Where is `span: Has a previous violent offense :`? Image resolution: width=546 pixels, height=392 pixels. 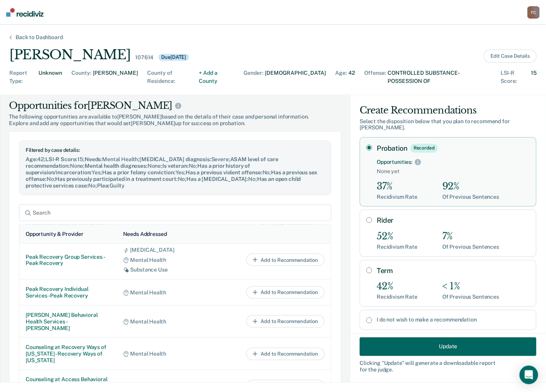
span: Has a previous violent offense : is located at coordinates (224, 172).